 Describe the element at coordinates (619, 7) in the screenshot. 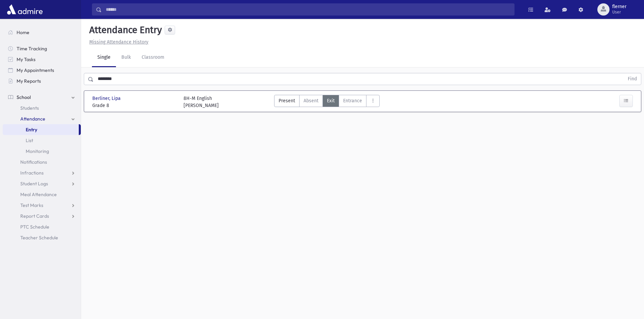

I see `span: flerner` at that location.